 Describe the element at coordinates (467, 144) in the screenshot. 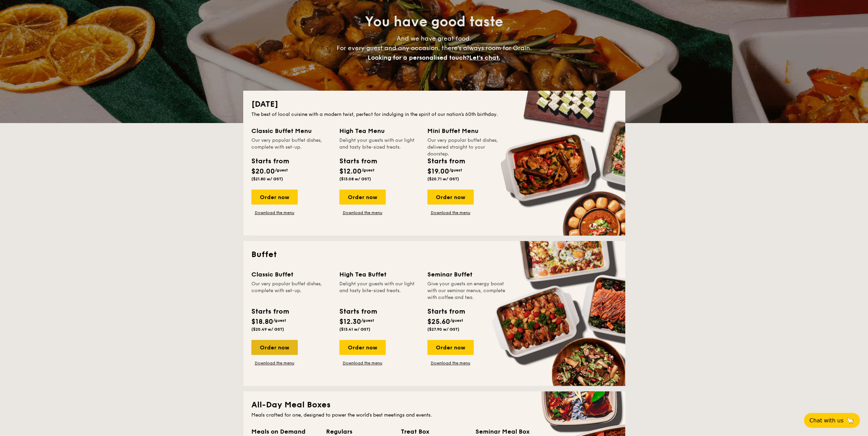

I see `div: Our very popular buffet dishes, delivered straight to your doorstep.` at that location.